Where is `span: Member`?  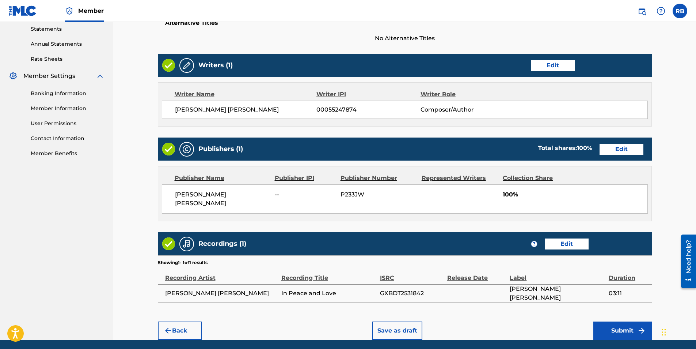
span: Member is located at coordinates (91, 11).